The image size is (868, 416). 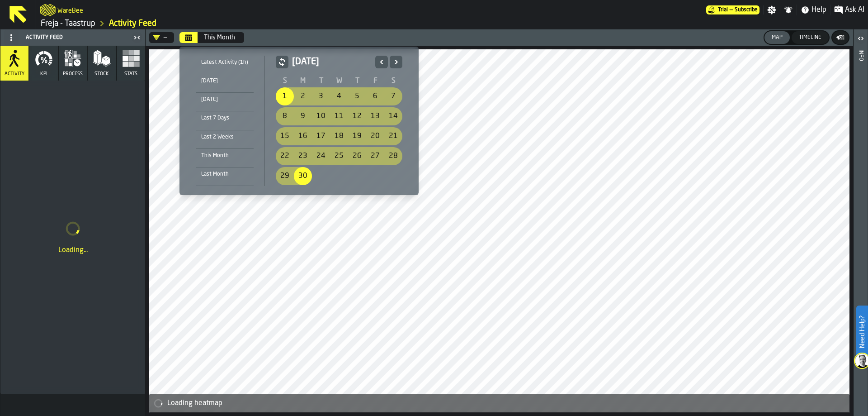 What do you see at coordinates (382, 62) in the screenshot?
I see `button: Previous` at bounding box center [382, 62].